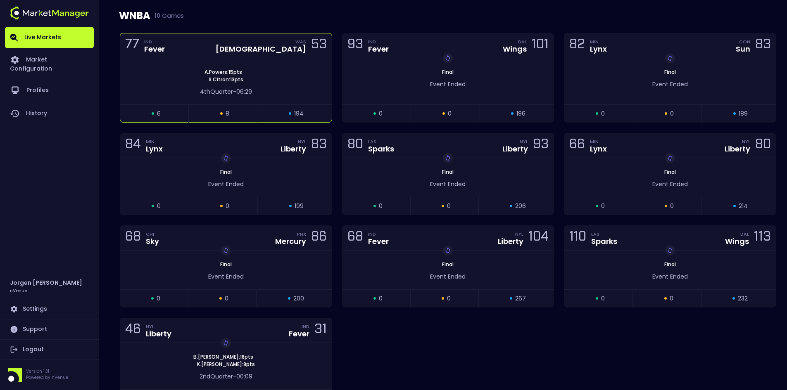 The image size is (787, 390). I want to click on span: 4th Quarter, so click(216, 92).